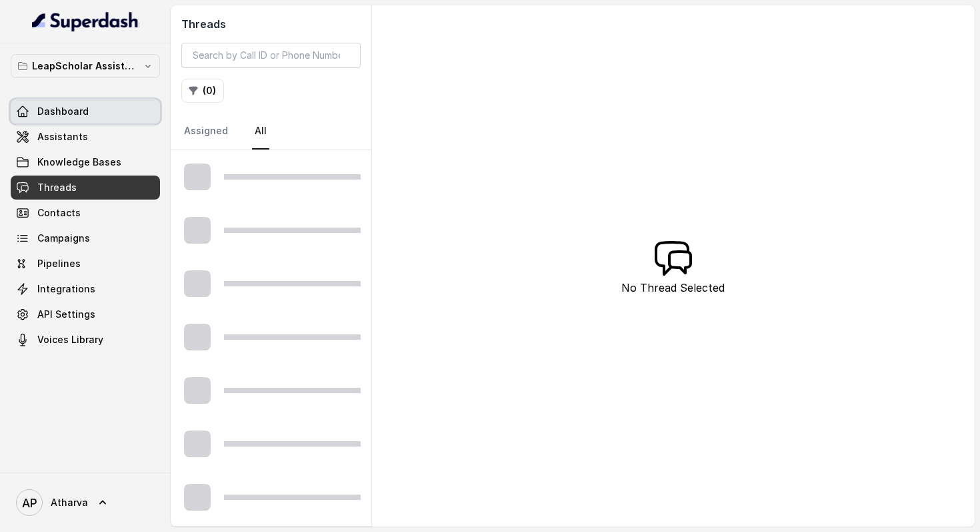  What do you see at coordinates (70, 339) in the screenshot?
I see `span: Voices Library` at bounding box center [70, 339].